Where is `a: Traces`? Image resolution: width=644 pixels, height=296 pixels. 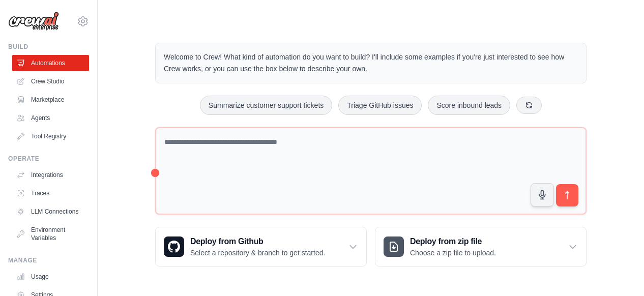 a: Traces is located at coordinates (51, 193).